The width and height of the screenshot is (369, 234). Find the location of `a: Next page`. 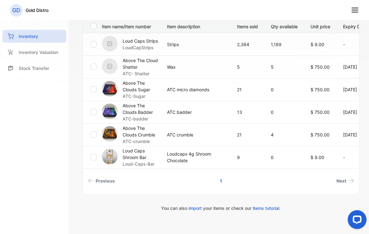

a: Next page is located at coordinates (346, 180).